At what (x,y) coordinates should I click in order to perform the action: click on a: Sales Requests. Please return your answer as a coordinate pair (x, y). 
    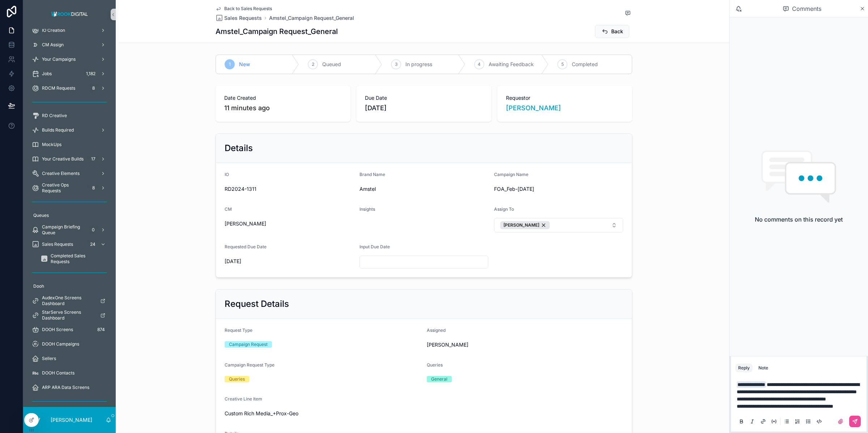
    Looking at the image, I should click on (239, 18).